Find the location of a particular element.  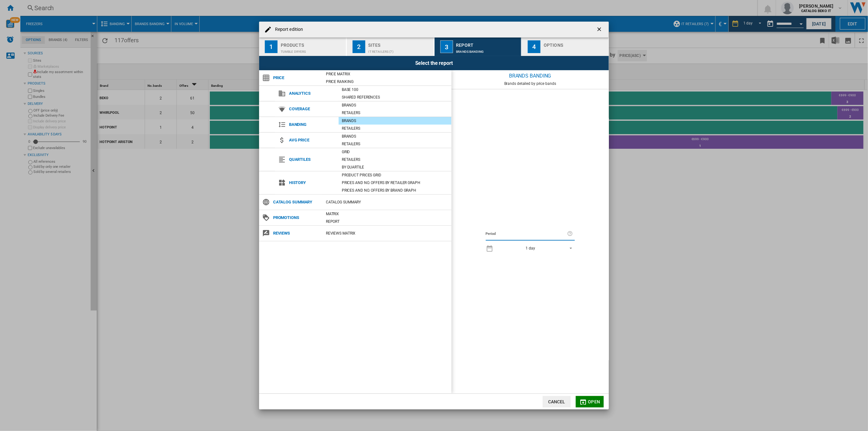

button: 4 Options is located at coordinates (566, 47).